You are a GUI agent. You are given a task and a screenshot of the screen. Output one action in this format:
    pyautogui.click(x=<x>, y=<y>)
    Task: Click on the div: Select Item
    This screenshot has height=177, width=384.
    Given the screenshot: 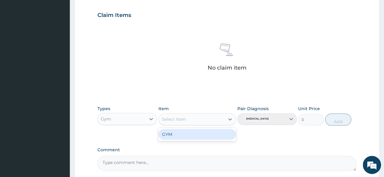 What is the action you would take?
    pyautogui.click(x=174, y=119)
    